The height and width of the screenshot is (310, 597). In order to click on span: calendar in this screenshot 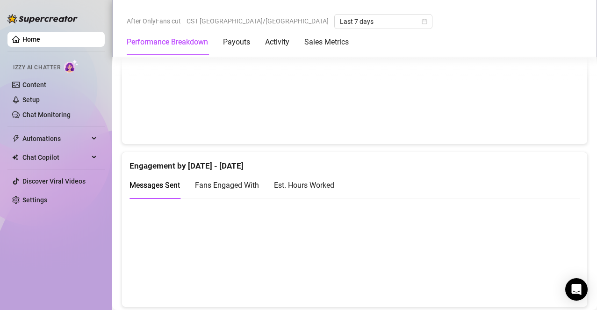, I will do `click(425, 22)`.